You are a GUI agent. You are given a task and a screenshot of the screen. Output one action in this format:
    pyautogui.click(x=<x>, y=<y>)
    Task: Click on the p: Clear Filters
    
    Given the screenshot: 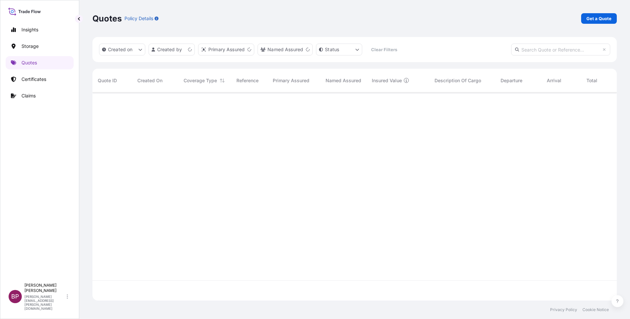 What is the action you would take?
    pyautogui.click(x=384, y=50)
    